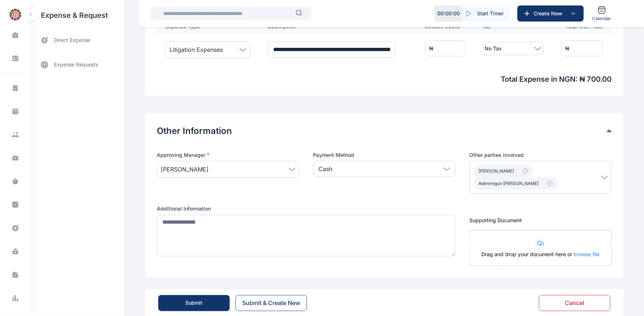 The height and width of the screenshot is (316, 644). I want to click on span: Create New, so click(550, 13).